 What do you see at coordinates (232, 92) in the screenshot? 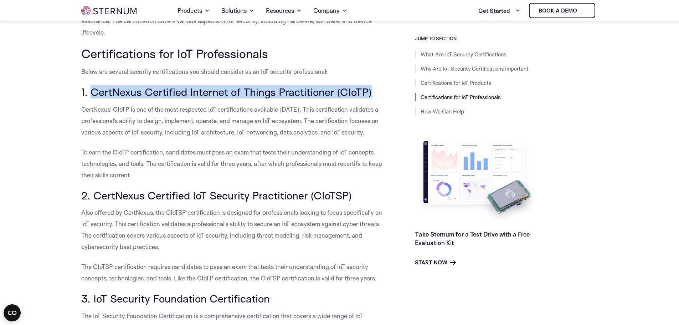
I see `h3: 1. CertNexus Certified Internet of Things Practitioner (CIoTP)` at bounding box center [232, 92].